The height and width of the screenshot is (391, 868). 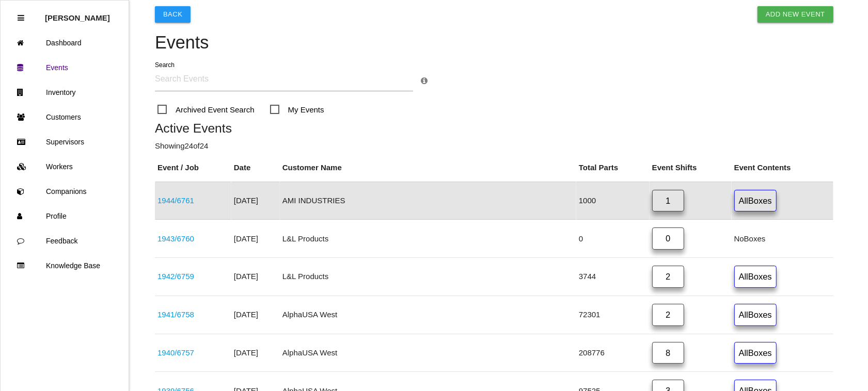 I want to click on a: Companions, so click(x=64, y=191).